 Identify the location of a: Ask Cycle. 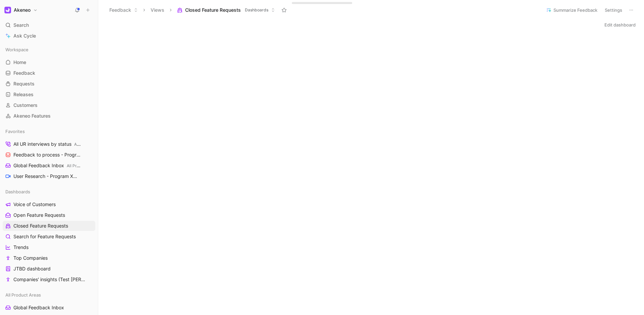
(49, 36).